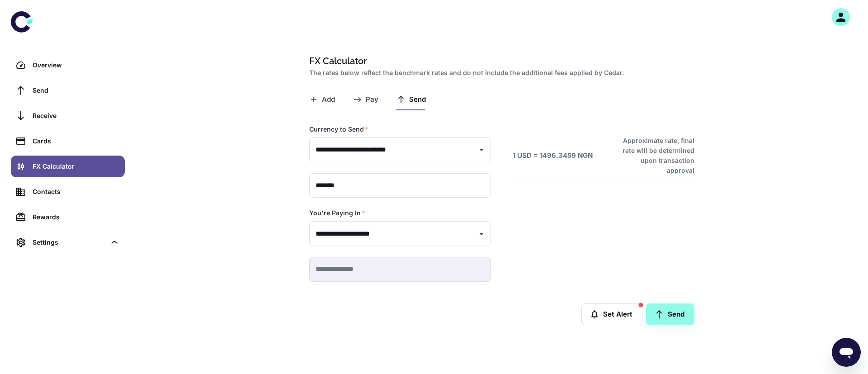  I want to click on a: Overview, so click(68, 65).